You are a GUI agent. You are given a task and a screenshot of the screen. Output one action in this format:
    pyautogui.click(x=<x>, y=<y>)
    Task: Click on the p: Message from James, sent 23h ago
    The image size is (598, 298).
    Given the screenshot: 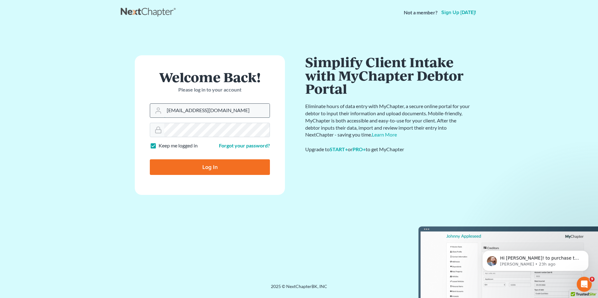 What is the action you would take?
    pyautogui.click(x=68, y=27)
    